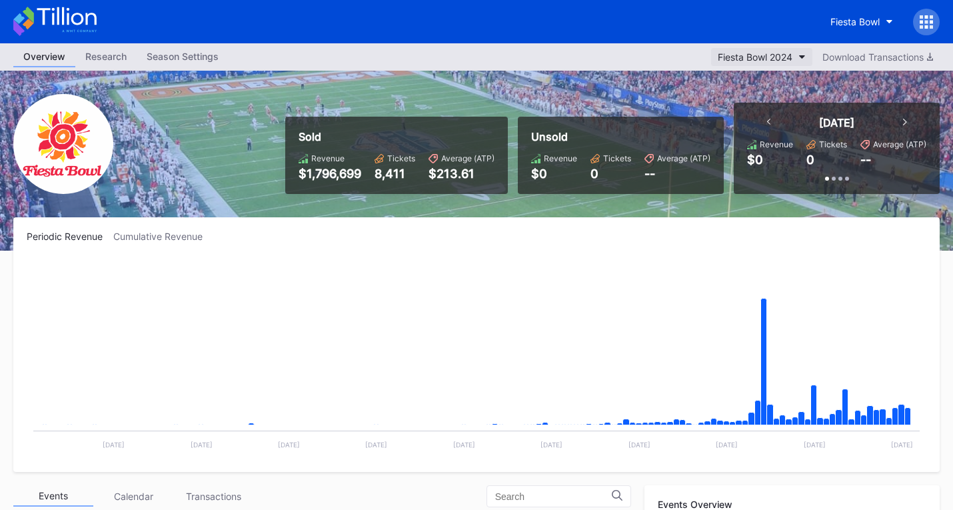  What do you see at coordinates (44, 57) in the screenshot?
I see `div: Overview` at bounding box center [44, 57].